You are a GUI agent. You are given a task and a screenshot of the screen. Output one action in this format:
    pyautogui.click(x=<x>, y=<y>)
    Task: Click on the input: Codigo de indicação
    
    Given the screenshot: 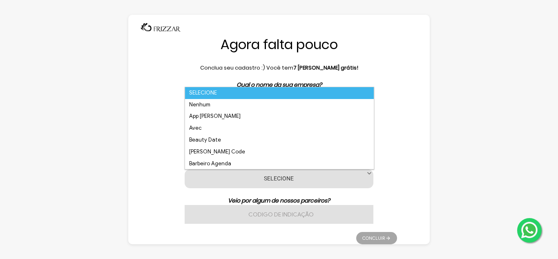 What is the action you would take?
    pyautogui.click(x=279, y=214)
    